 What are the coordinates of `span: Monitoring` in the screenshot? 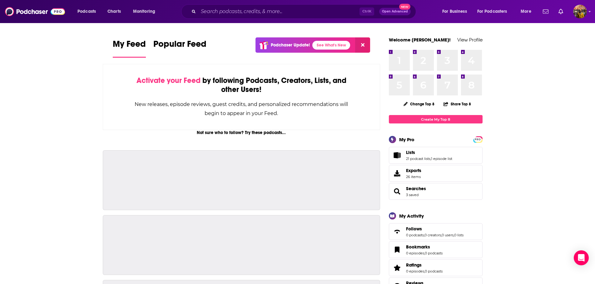 It's located at (144, 12).